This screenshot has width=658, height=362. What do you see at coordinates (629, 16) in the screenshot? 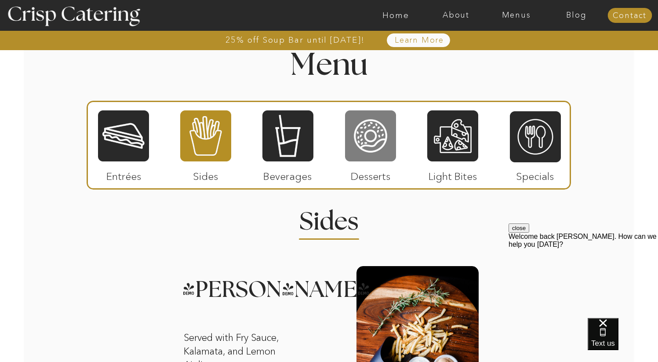
I see `a: Contact` at bounding box center [629, 16].